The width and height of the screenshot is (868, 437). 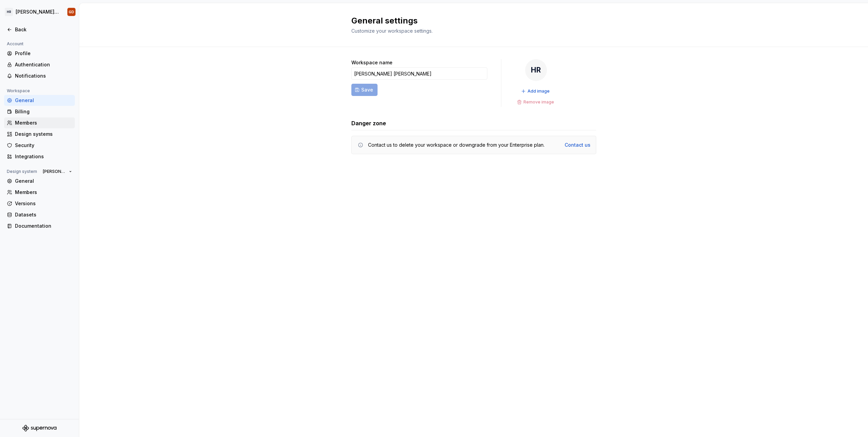 What do you see at coordinates (39, 226) in the screenshot?
I see `a: Documentation` at bounding box center [39, 226].